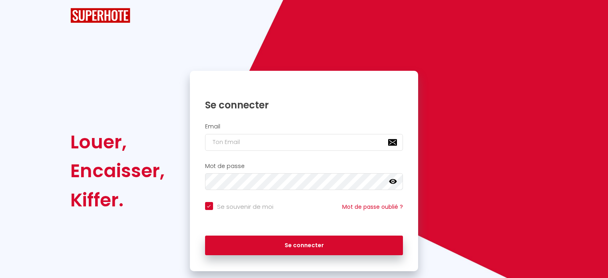 This screenshot has width=608, height=278. Describe the element at coordinates (372, 207) in the screenshot. I see `a: Mot de passe oublié ?` at that location.